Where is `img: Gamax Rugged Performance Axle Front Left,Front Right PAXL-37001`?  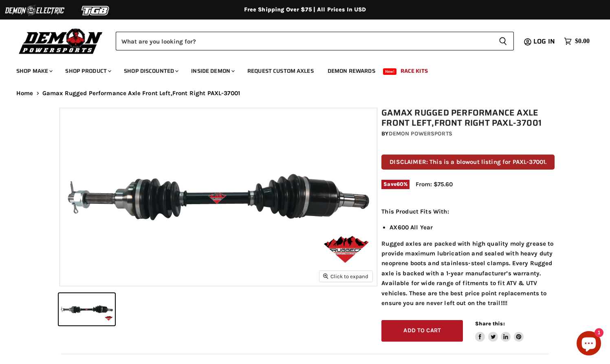
img: Gamax Rugged Performance Axle Front Left,Front Right PAXL-37001 is located at coordinates (218, 197).